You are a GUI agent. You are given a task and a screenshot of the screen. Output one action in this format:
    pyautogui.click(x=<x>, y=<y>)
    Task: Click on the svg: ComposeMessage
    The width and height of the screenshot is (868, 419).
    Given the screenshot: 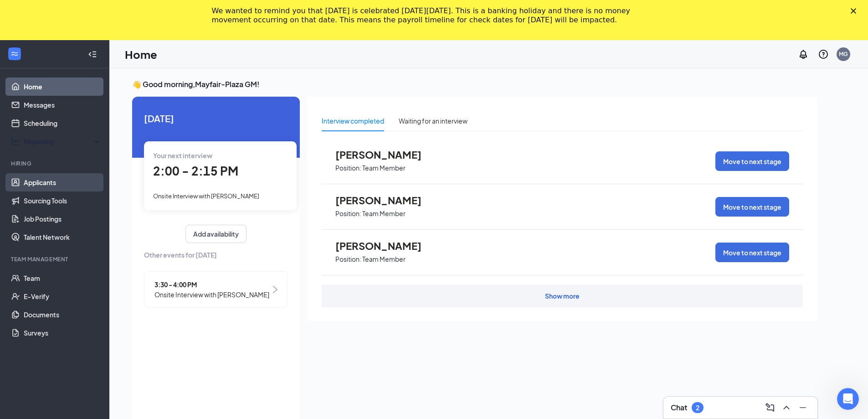 What is the action you would take?
    pyautogui.click(x=770, y=407)
    